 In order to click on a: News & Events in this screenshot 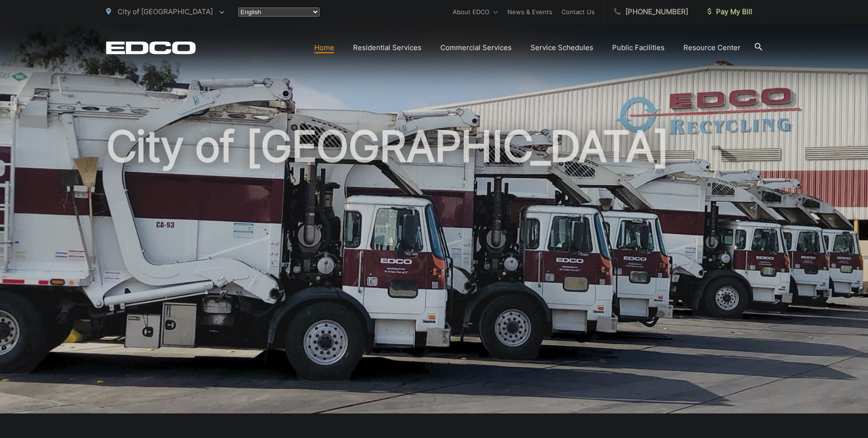, I will do `click(530, 12)`.